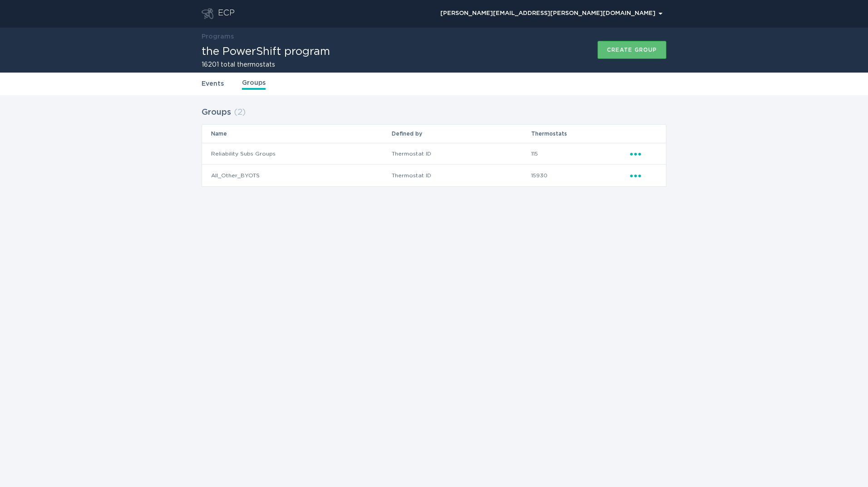 The height and width of the screenshot is (487, 868). What do you see at coordinates (226, 14) in the screenshot?
I see `div: ECP` at bounding box center [226, 14].